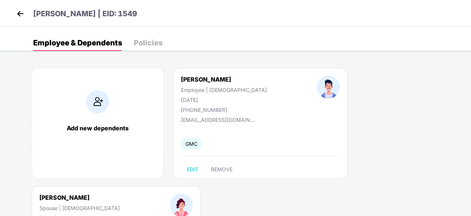 This screenshot has width=471, height=216. Describe the element at coordinates (192, 169) in the screenshot. I see `button: EDIT` at that location.